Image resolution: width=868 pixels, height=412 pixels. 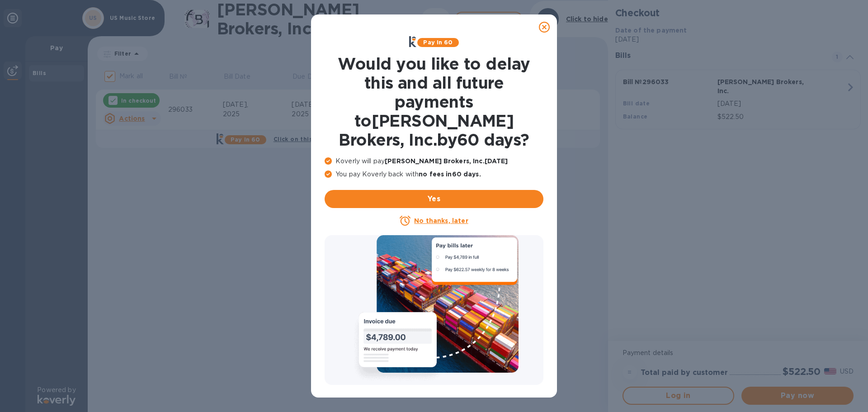 What do you see at coordinates (434, 199) in the screenshot?
I see `span: Yes` at bounding box center [434, 199].